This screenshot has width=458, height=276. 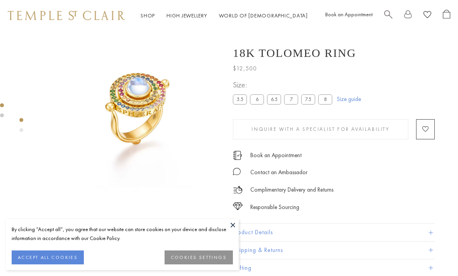 What do you see at coordinates (136, 116) in the screenshot?
I see `img: 18K Tolomeo Ring` at bounding box center [136, 116].